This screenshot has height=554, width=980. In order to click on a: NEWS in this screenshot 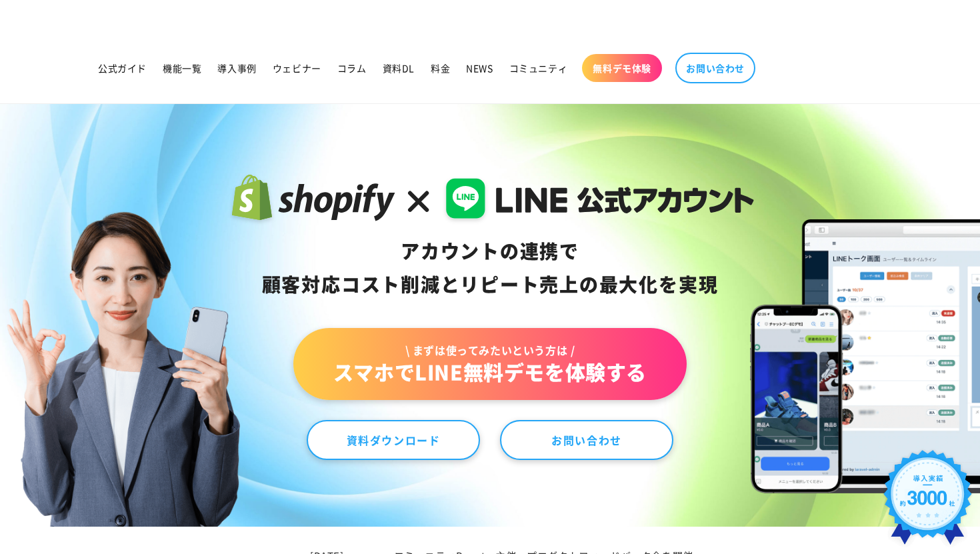, I will do `click(480, 68)`.